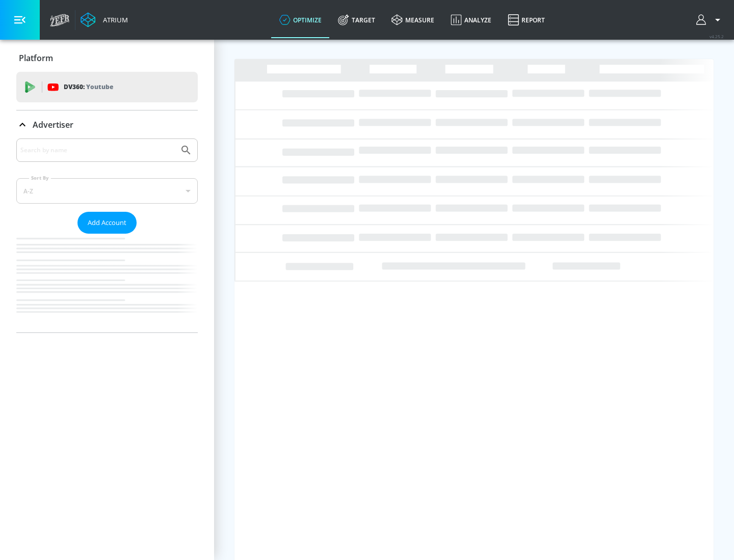 This screenshot has width=734, height=560. Describe the element at coordinates (39, 178) in the screenshot. I see `label: Sort By` at that location.